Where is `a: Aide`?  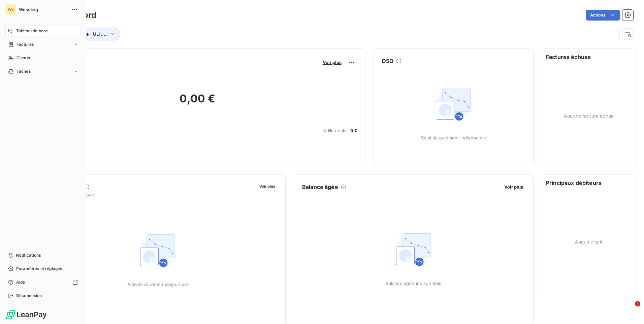 a: Aide is located at coordinates (43, 282).